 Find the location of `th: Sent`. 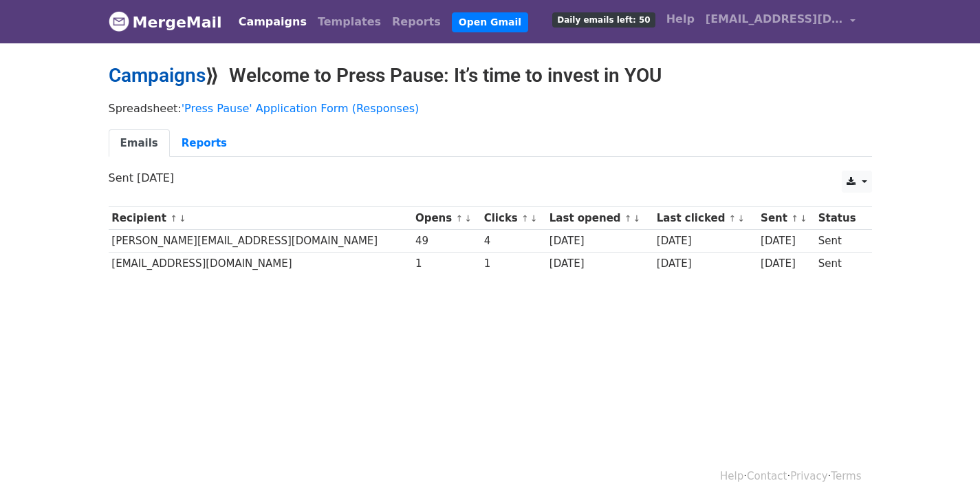

th: Sent is located at coordinates (786, 218).